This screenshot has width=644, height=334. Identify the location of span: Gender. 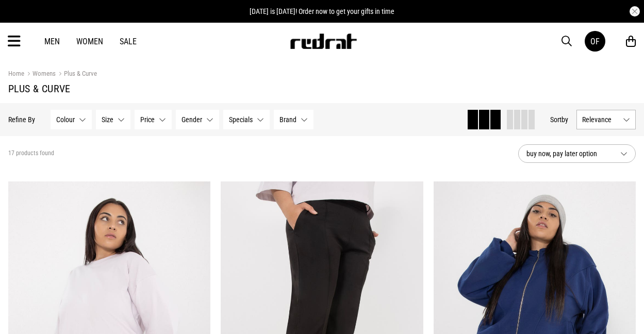
(192, 120).